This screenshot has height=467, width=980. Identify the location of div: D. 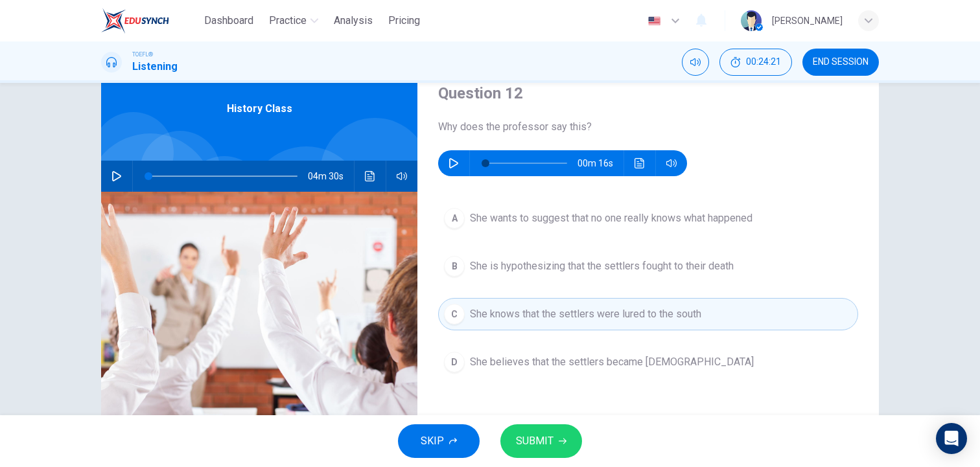
(455, 362).